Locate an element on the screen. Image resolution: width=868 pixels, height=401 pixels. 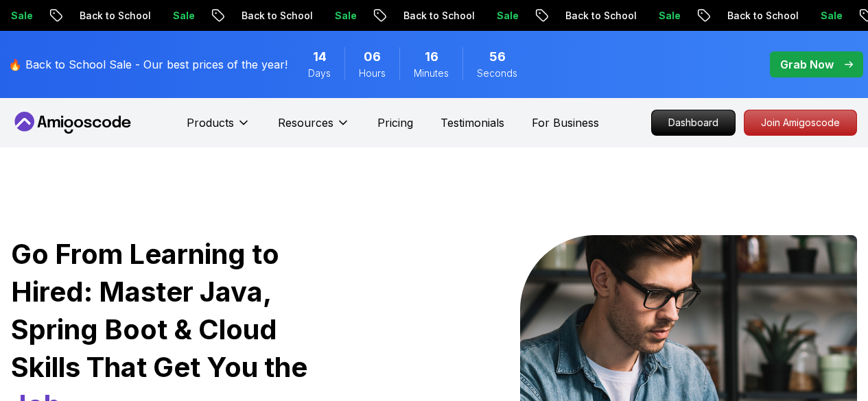
p: Pricing is located at coordinates (395, 123).